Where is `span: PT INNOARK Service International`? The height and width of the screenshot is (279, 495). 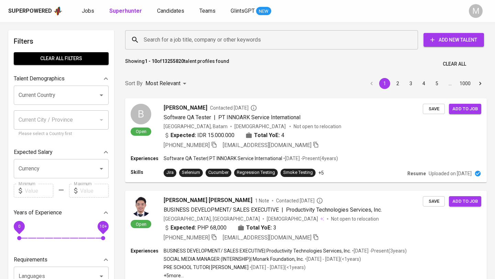 span: PT INNOARK Service International is located at coordinates (259, 117).